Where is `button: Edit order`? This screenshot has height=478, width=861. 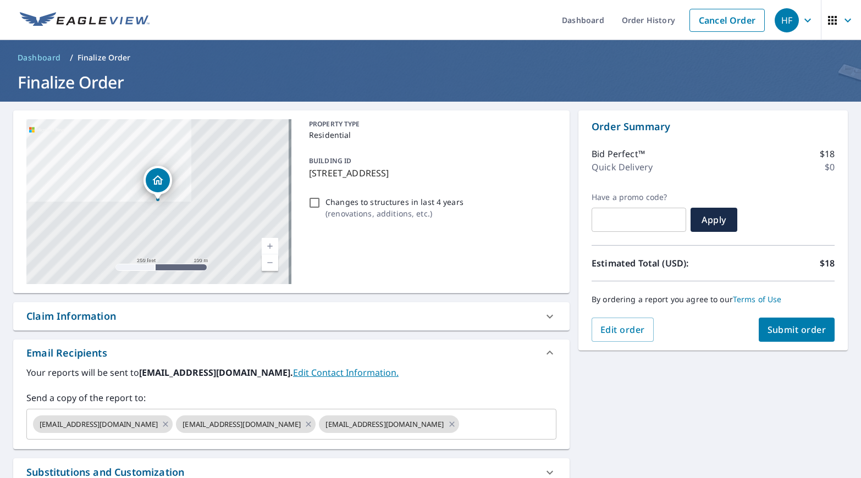 button: Edit order is located at coordinates (622, 330).